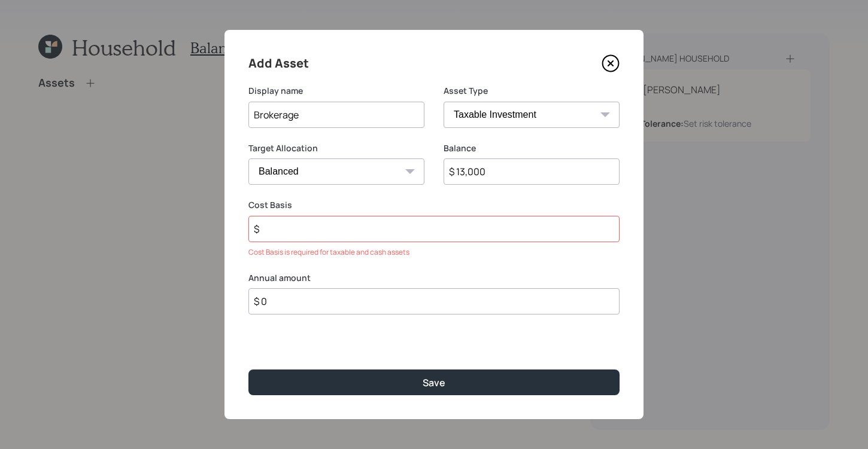 The width and height of the screenshot is (868, 449). I want to click on label: Cost Basis, so click(434, 205).